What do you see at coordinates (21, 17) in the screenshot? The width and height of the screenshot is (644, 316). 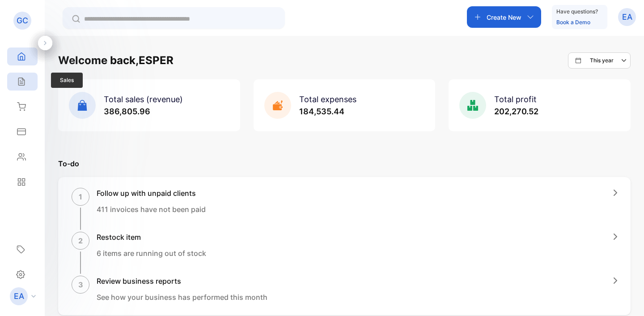 I see `button: Open LiveChat chat widget` at bounding box center [21, 17].